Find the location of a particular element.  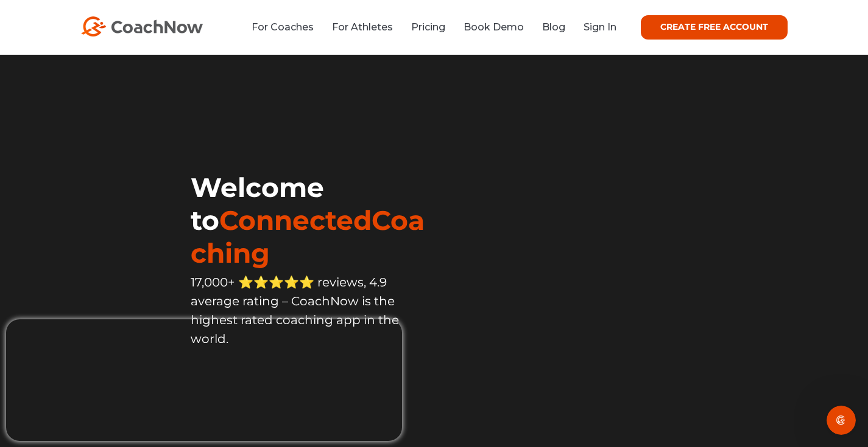

img: CoachNow Logo is located at coordinates (142, 26).